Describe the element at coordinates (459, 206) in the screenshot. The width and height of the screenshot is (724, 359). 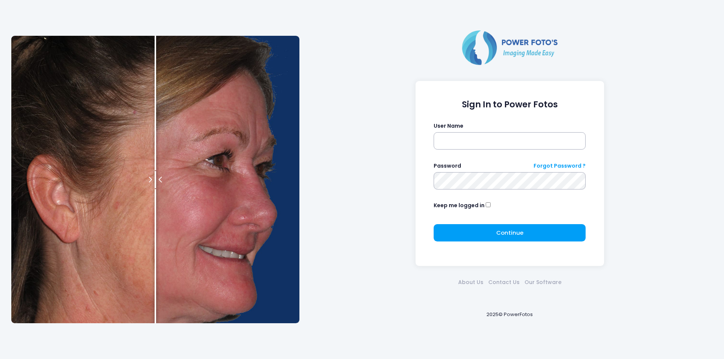
I see `label: Keep me logged in` at that location.